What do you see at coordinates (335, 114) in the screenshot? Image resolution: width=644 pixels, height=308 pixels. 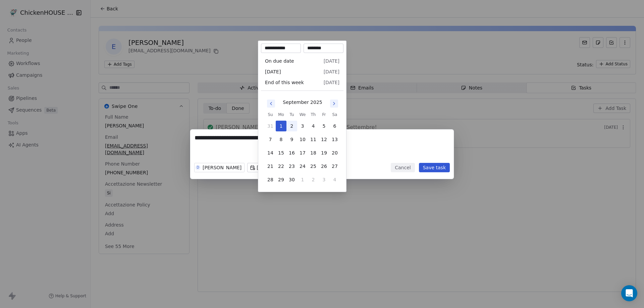 I see `th: Saturday` at bounding box center [335, 114].